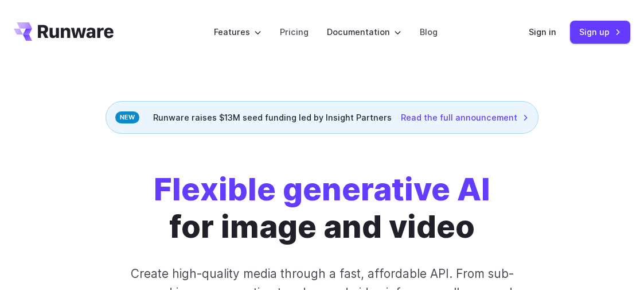  I want to click on a: Pricing, so click(294, 31).